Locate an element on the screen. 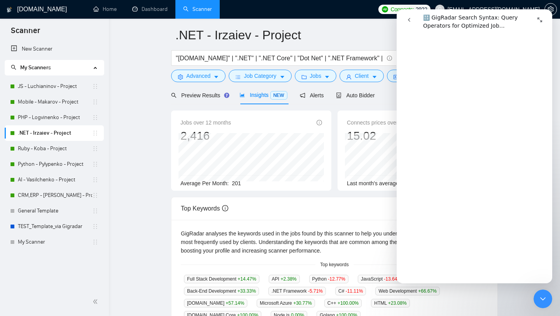  a: setting is located at coordinates (550, 9).